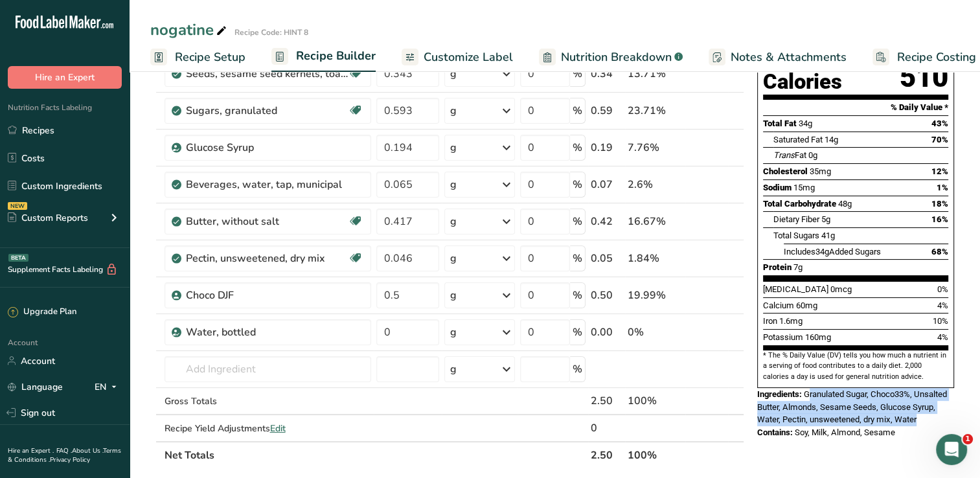 The width and height of the screenshot is (980, 478). What do you see at coordinates (654, 222) in the screenshot?
I see `div: 16.67%` at bounding box center [654, 222].